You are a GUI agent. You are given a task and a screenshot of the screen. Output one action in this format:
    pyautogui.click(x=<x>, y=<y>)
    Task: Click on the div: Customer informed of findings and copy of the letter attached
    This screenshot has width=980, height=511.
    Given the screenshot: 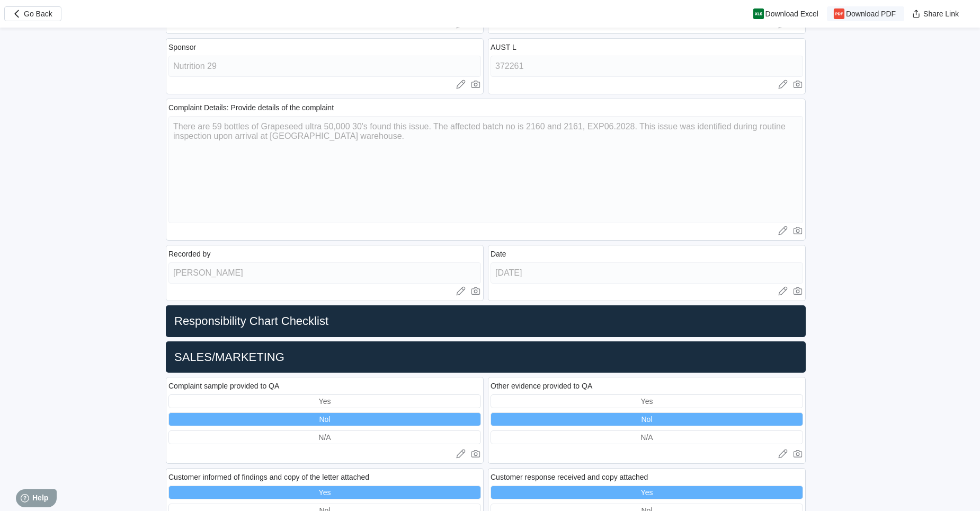 What is the action you would take?
    pyautogui.click(x=269, y=477)
    